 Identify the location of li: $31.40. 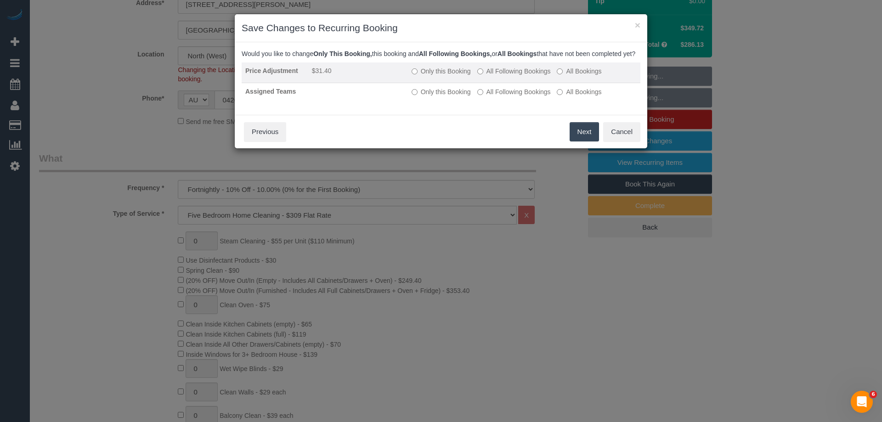
(358, 71).